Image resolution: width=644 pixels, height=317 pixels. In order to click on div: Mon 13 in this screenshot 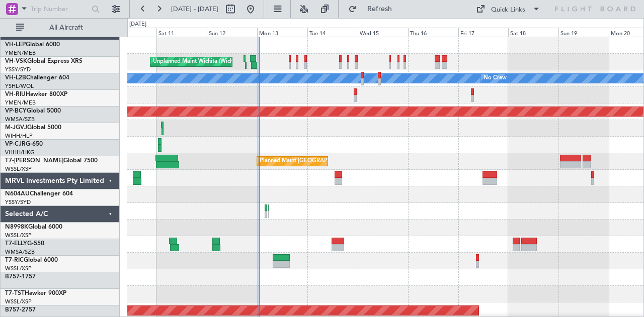, I will do `click(283, 32)`.